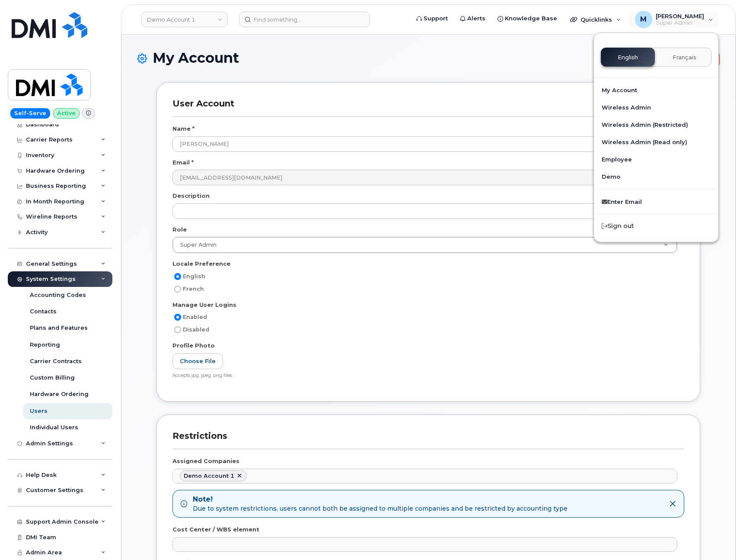 This screenshot has height=560, width=740. Describe the element at coordinates (380, 509) in the screenshot. I see `span: Due to system restrictions, users cannot both be assigned to multiple companies and be restricted...` at that location.